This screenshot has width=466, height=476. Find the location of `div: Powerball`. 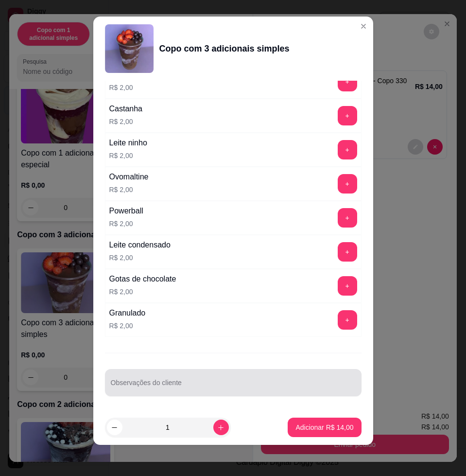

div: Powerball is located at coordinates (126, 211).